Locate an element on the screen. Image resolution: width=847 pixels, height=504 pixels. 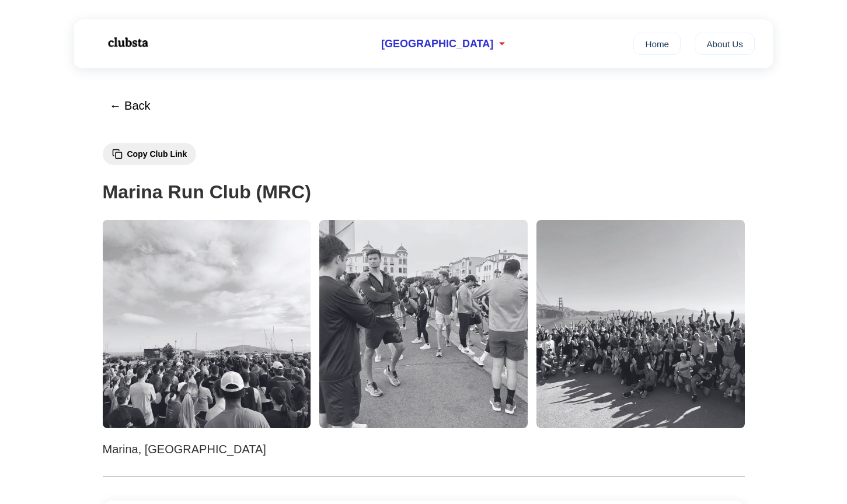
button: ← Back is located at coordinates (130, 105).